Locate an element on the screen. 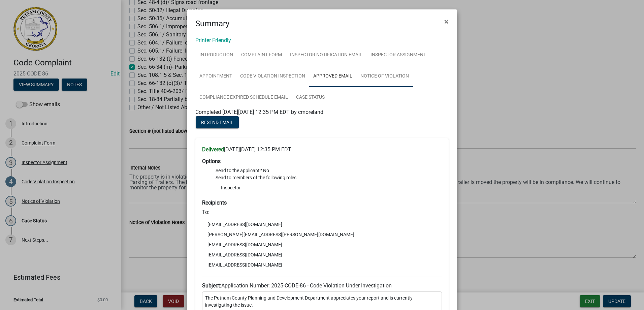  a: Notice of Violation is located at coordinates (384, 76).